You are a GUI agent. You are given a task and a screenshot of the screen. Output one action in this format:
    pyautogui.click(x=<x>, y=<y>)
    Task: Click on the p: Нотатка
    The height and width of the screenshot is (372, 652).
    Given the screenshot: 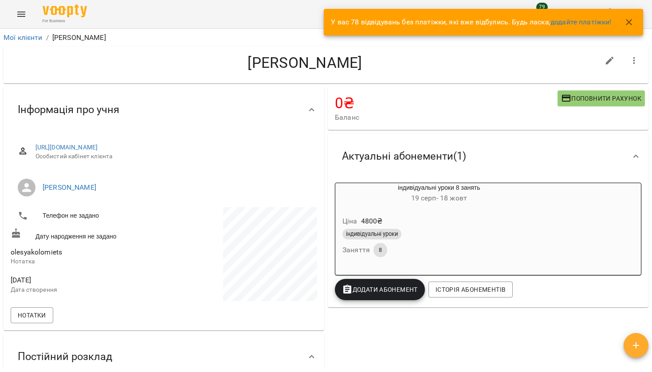 What is the action you would take?
    pyautogui.click(x=86, y=262)
    